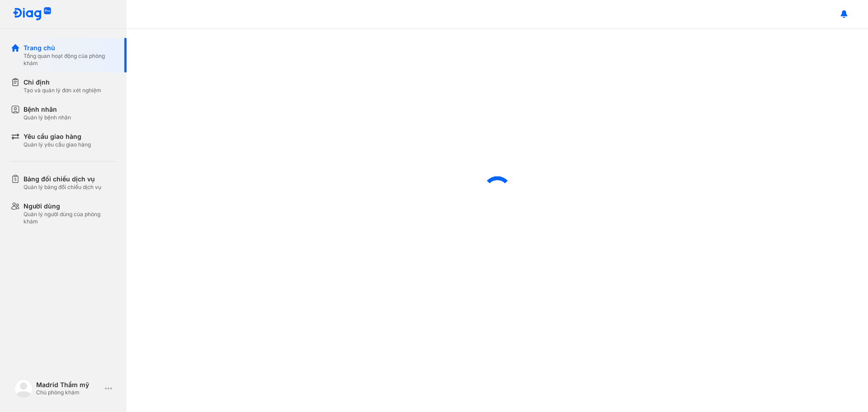 This screenshot has width=868, height=412. I want to click on div: Trang chủ, so click(70, 48).